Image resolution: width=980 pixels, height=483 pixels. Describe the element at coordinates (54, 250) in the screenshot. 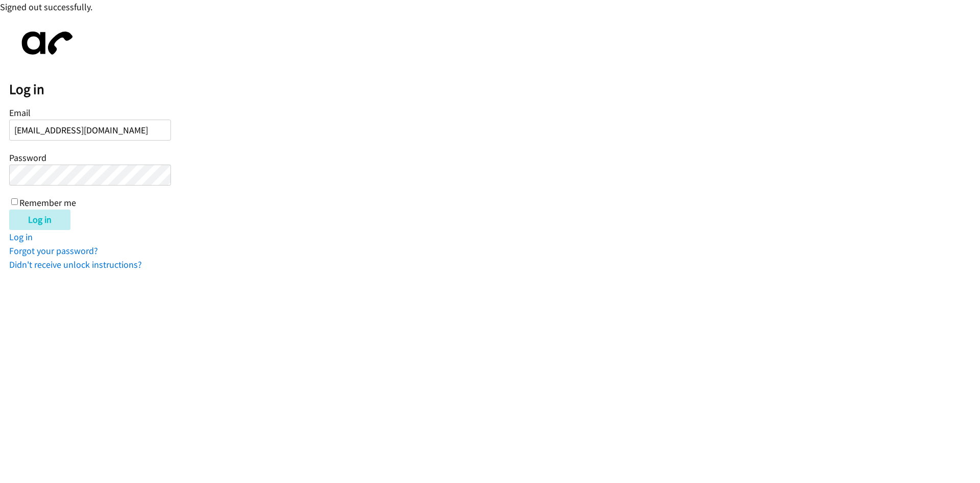

I see `a: Forgot your password?` at that location.